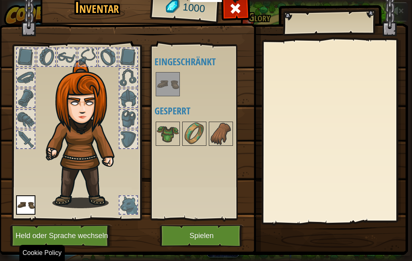 The width and height of the screenshot is (412, 261). What do you see at coordinates (85, 134) in the screenshot?
I see `img: hair_f2.png` at bounding box center [85, 134].